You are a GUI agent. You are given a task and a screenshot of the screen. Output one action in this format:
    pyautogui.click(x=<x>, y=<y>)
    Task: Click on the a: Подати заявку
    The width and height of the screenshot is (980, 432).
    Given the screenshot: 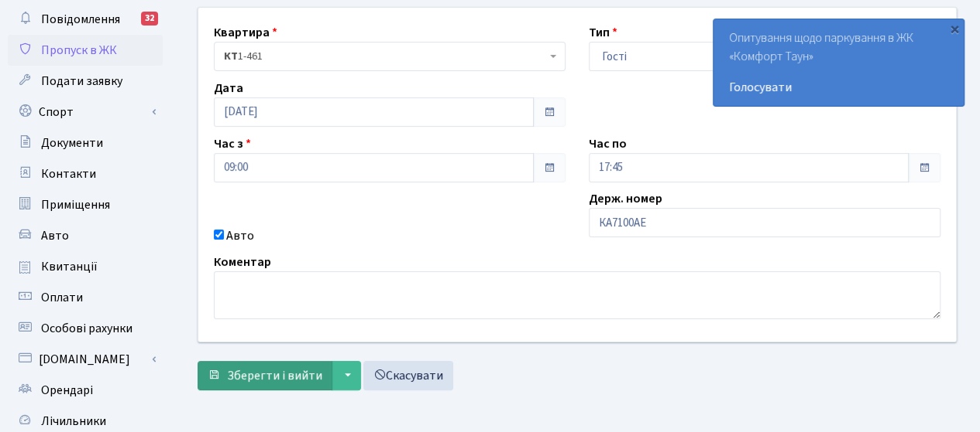 What is the action you would take?
    pyautogui.click(x=86, y=82)
    